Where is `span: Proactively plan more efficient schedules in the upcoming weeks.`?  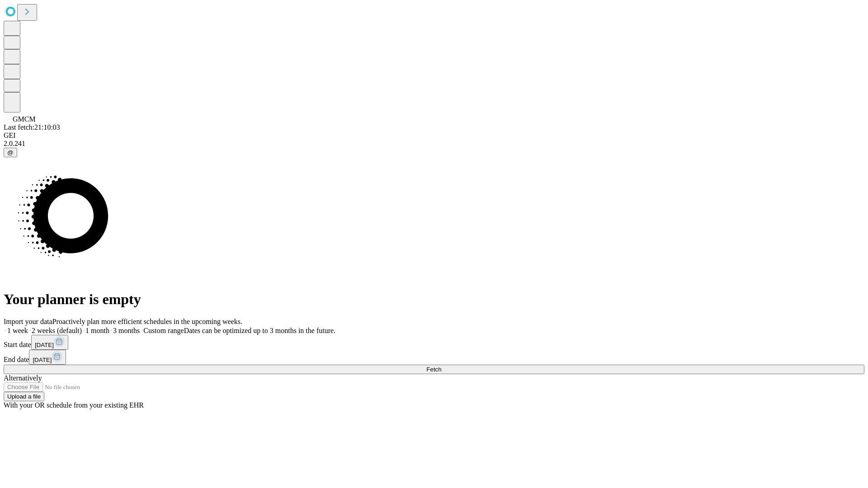 span: Proactively plan more efficient schedules in the upcoming weeks. is located at coordinates (147, 322).